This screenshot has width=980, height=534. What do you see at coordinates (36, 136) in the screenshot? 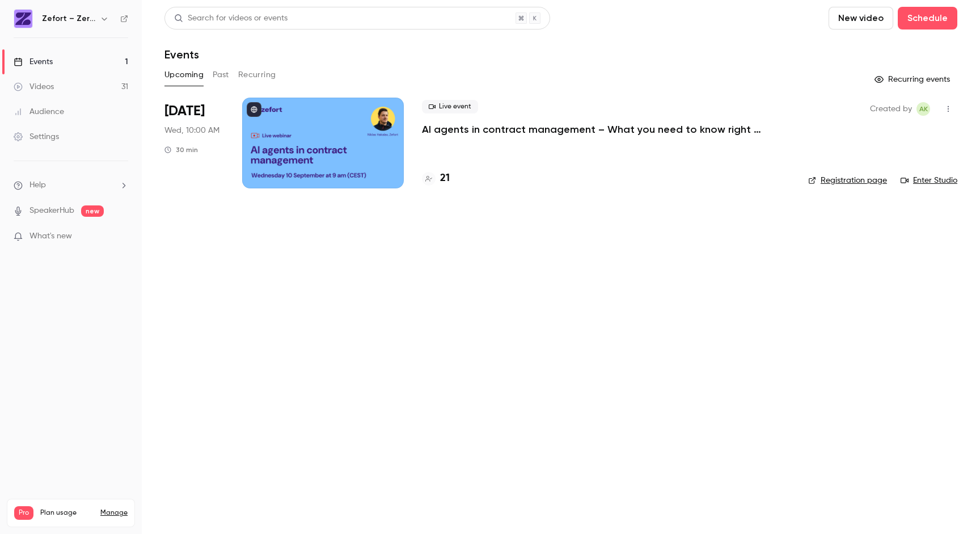
I see `div: Settings` at bounding box center [36, 136].